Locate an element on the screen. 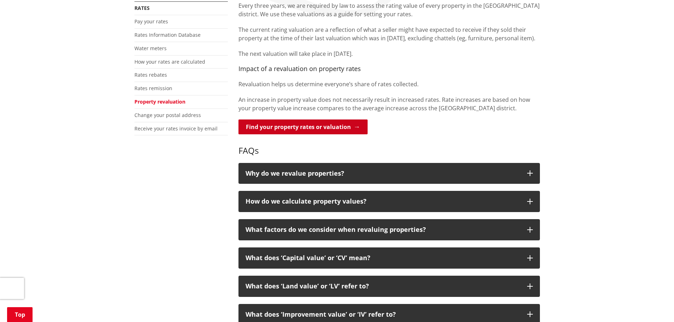 This screenshot has height=322, width=674. p: Every three years, we are required by law to assess the rating value of every property in the [GE... is located at coordinates (389, 10).